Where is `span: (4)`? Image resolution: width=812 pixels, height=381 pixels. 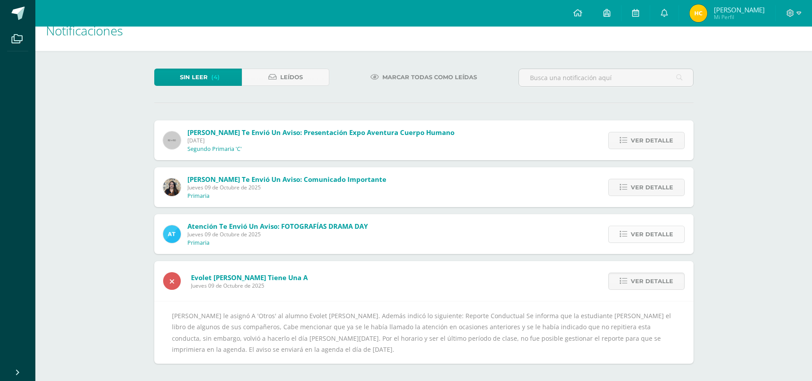 span: (4) is located at coordinates (215, 77).